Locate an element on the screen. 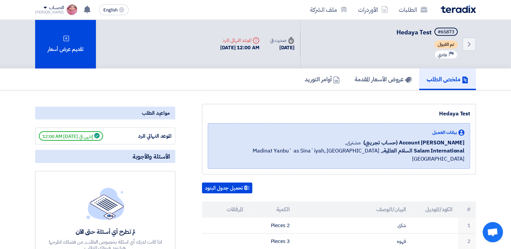 The height and width of the screenshot is (249, 511). div: مواعيد الطلب is located at coordinates (105, 113).